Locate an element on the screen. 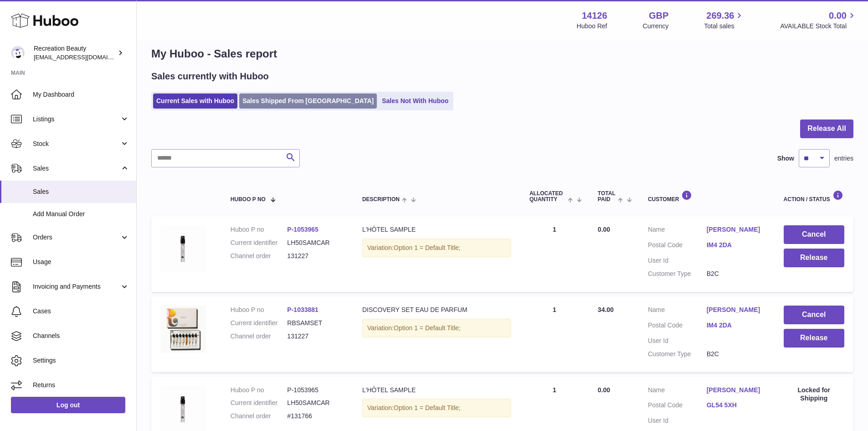  span: Cases is located at coordinates (81, 311).